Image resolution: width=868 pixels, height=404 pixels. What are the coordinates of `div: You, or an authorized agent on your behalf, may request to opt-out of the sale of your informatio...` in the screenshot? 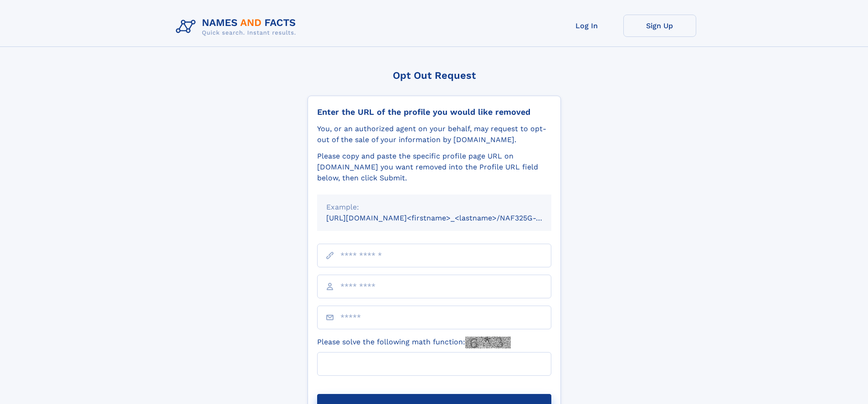 It's located at (434, 134).